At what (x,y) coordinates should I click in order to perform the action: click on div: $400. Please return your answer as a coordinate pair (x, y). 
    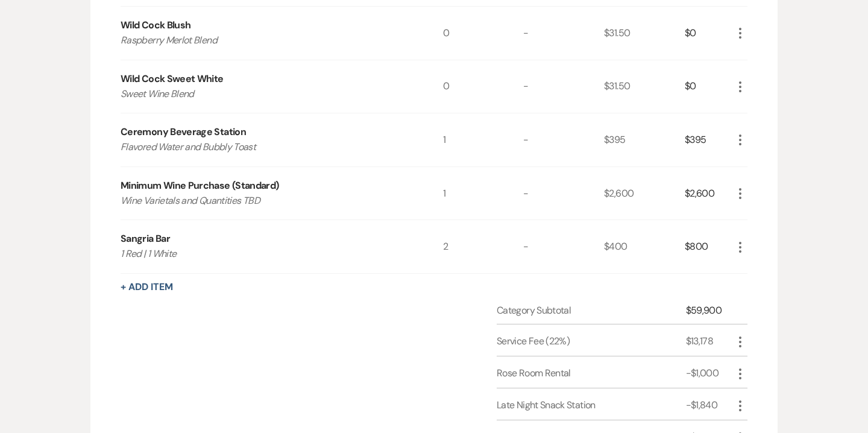
    Looking at the image, I should click on (645, 247).